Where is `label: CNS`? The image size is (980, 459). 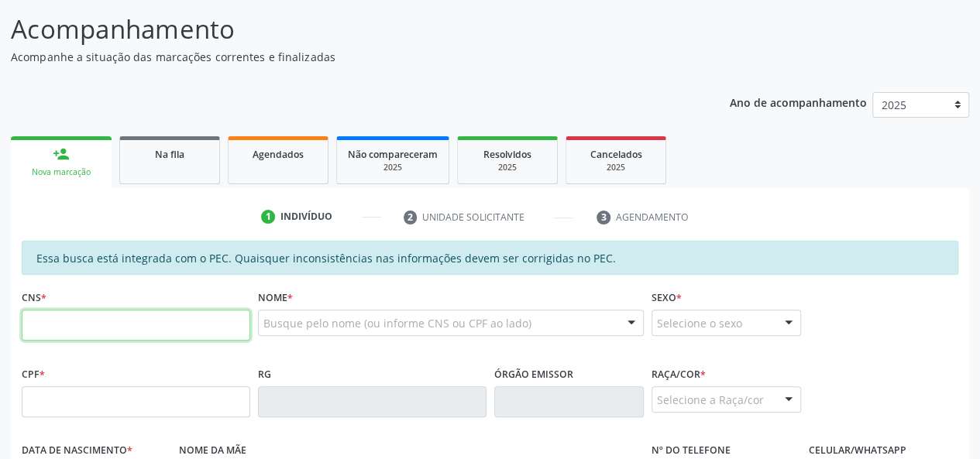 label: CNS is located at coordinates (34, 297).